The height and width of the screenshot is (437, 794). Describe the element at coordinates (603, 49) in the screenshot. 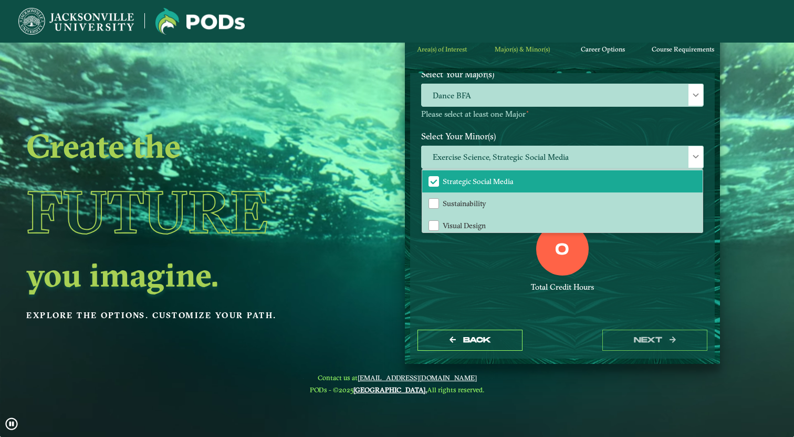

I see `span: Career Options` at that location.